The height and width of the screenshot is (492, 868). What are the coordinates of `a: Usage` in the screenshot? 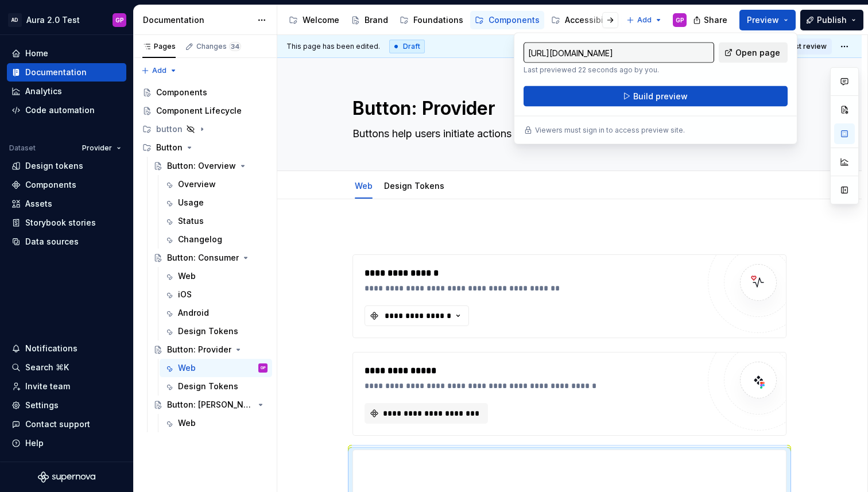 It's located at (216, 202).